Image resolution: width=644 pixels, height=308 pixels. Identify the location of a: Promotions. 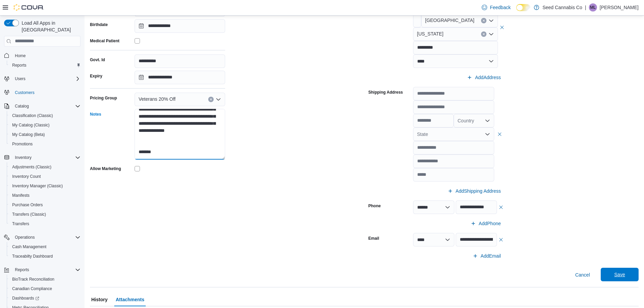
(22, 144).